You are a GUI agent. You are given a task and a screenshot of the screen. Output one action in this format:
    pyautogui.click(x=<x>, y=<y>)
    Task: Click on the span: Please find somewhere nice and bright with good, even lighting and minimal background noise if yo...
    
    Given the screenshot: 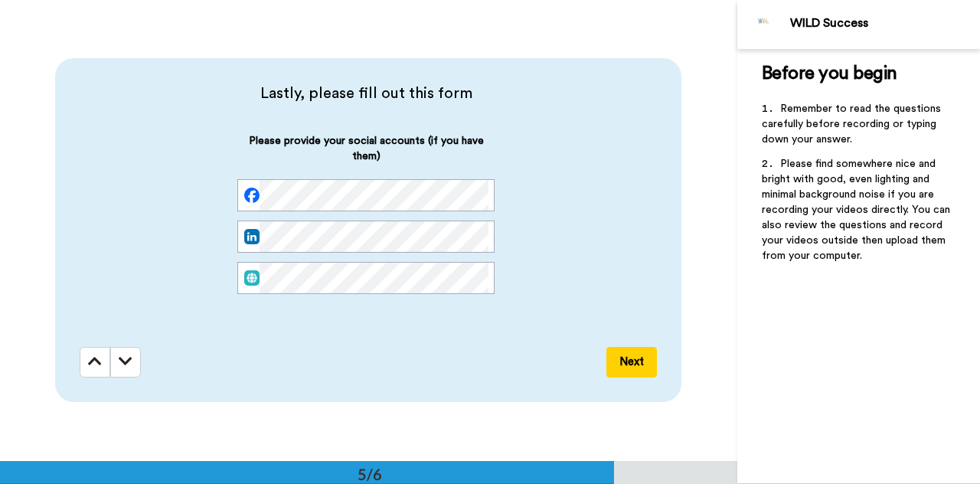 What is the action you would take?
    pyautogui.click(x=857, y=210)
    